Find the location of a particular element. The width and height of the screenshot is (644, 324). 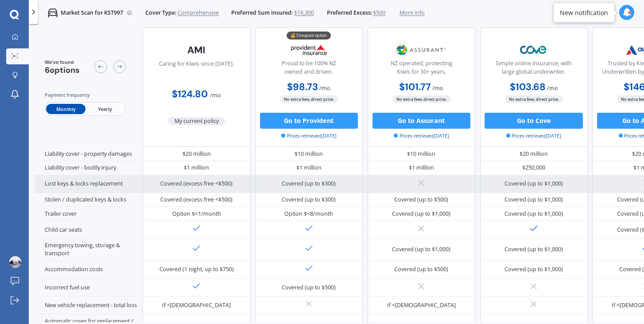

div: Trailer cover is located at coordinates (89, 213).